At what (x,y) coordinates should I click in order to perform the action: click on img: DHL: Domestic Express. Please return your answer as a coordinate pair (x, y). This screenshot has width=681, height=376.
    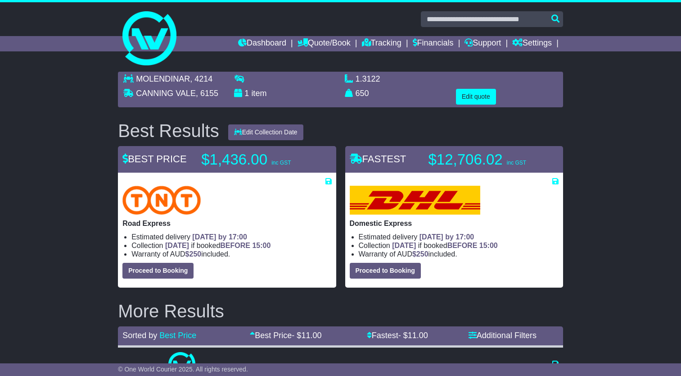
    Looking at the image, I should click on (415, 200).